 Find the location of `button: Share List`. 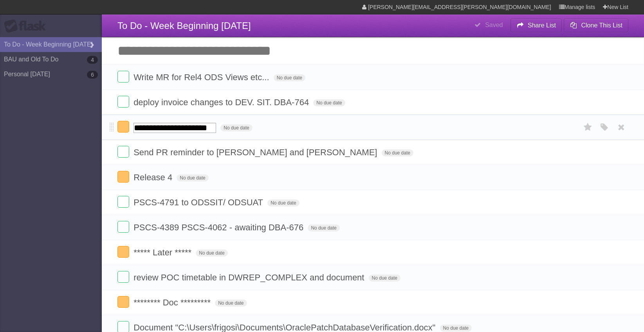

button: Share List is located at coordinates (536, 25).